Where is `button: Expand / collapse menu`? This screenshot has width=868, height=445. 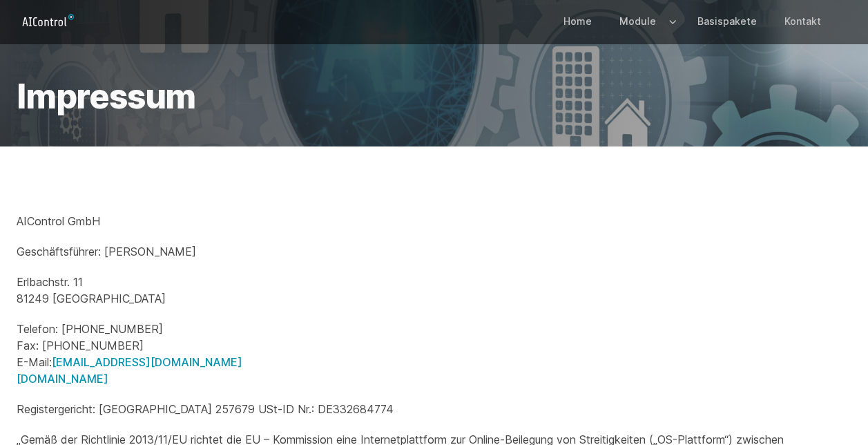
button: Expand / collapse menu is located at coordinates (671, 21).